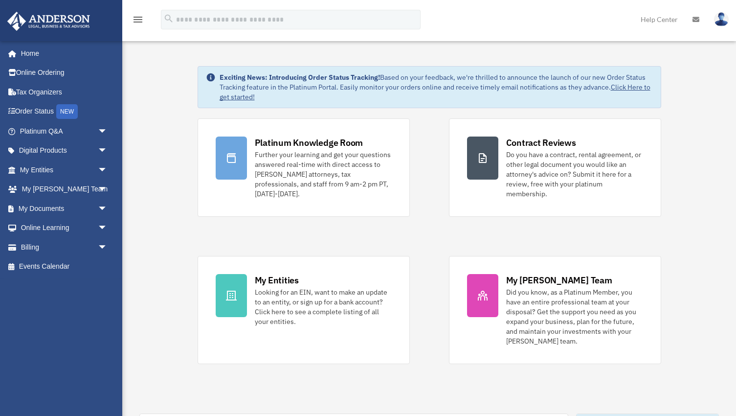 This screenshot has width=736, height=416. Describe the element at coordinates (722, 19) in the screenshot. I see `img: User Pic` at that location.